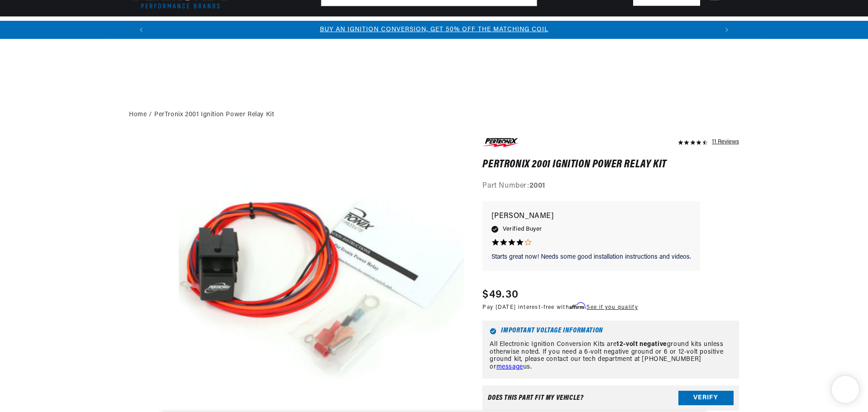 The image size is (868, 412). Describe the element at coordinates (335, 27) in the screenshot. I see `summary: Headers, Exhausts & Components` at that location.